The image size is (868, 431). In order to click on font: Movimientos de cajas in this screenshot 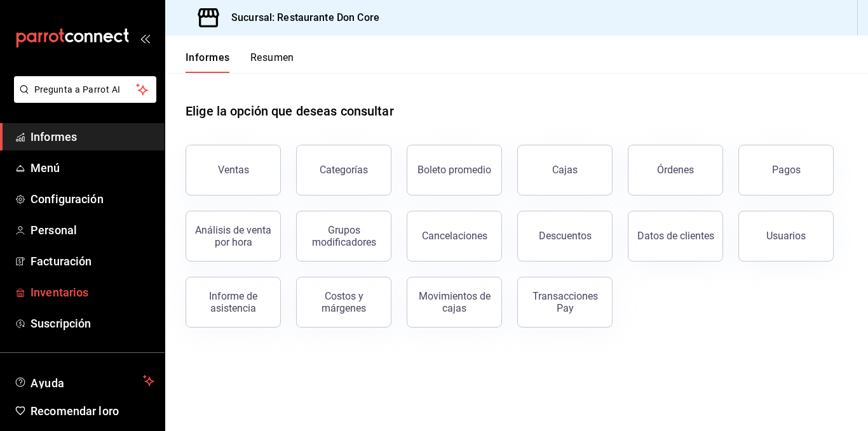, I will do `click(454, 302)`.